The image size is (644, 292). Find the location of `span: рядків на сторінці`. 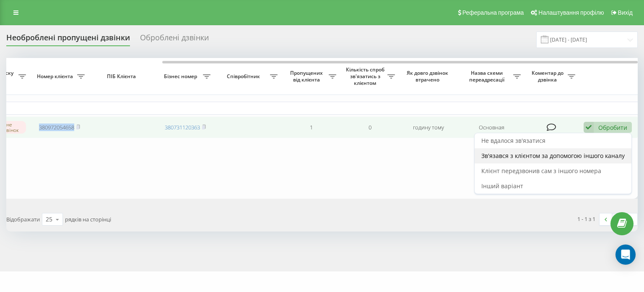

span: рядків на сторінці is located at coordinates (88, 219).